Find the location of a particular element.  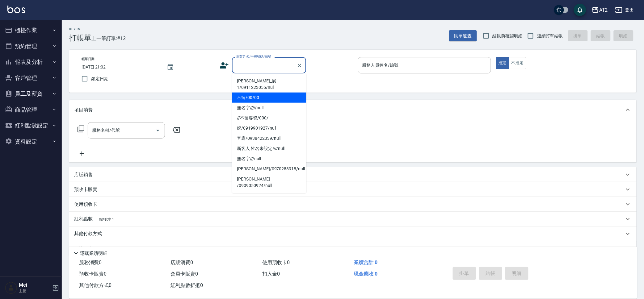

button: 登出 is located at coordinates (624, 10).